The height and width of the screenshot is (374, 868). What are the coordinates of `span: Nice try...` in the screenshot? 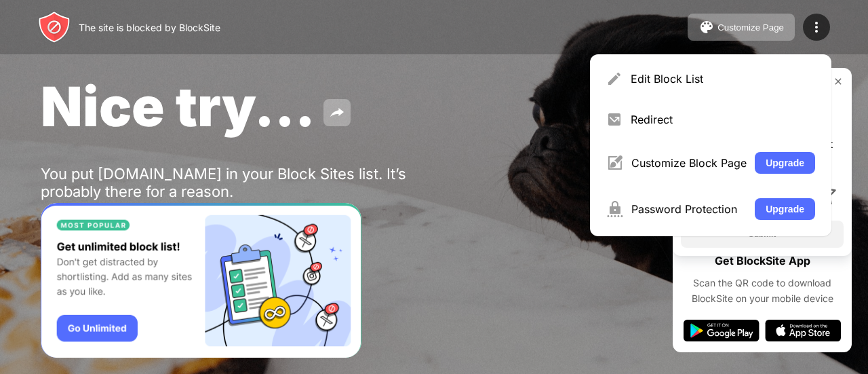 It's located at (178, 106).